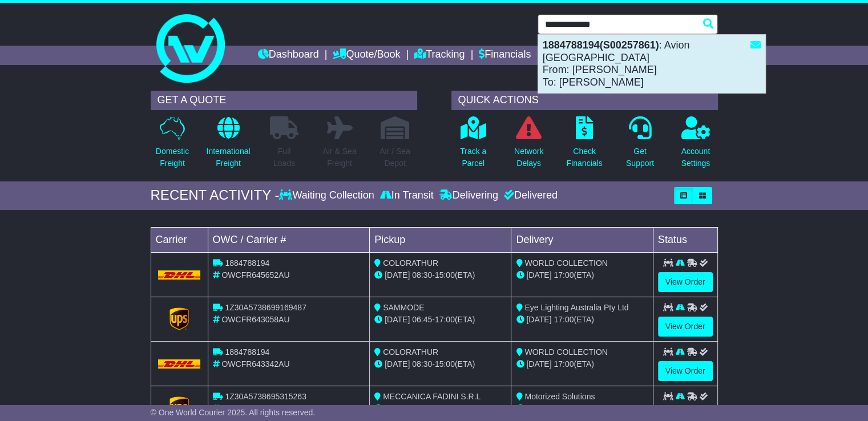 This screenshot has height=421, width=868. What do you see at coordinates (421, 320) in the screenshot?
I see `span: 06:45` at bounding box center [421, 320].